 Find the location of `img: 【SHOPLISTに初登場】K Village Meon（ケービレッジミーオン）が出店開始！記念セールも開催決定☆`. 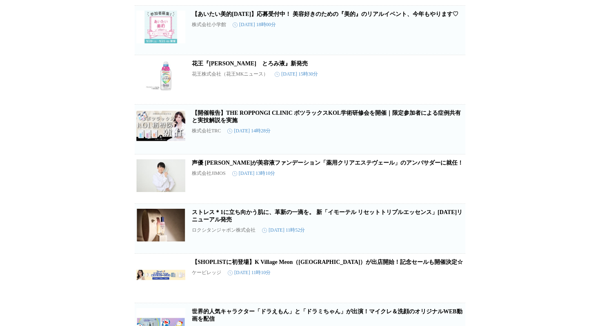

img: 【SHOPLISTに初登場】K Village Meon（ケービレッジミーオン）が出店開始！記念セールも開催決定☆ is located at coordinates (161, 275).